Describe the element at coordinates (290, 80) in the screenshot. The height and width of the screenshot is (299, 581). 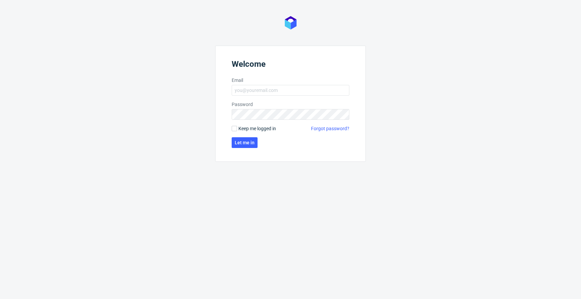
I see `label: Email` at that location.